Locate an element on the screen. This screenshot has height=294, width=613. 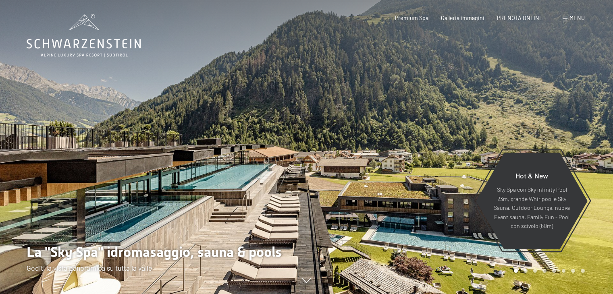
a: PRENOTA ONLINE is located at coordinates (520, 18).